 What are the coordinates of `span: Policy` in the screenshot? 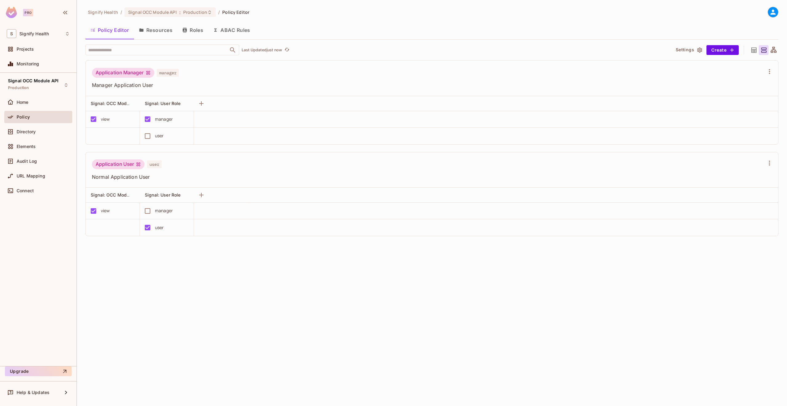 It's located at (23, 117).